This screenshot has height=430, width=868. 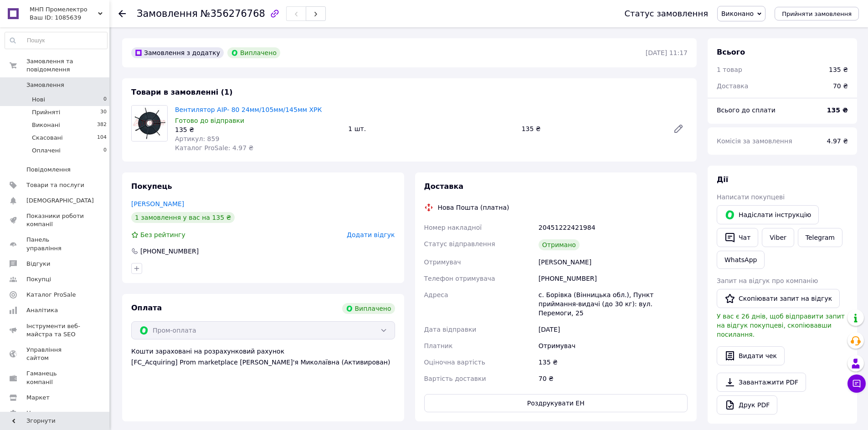 I want to click on span: Дата відправки, so click(x=450, y=330).